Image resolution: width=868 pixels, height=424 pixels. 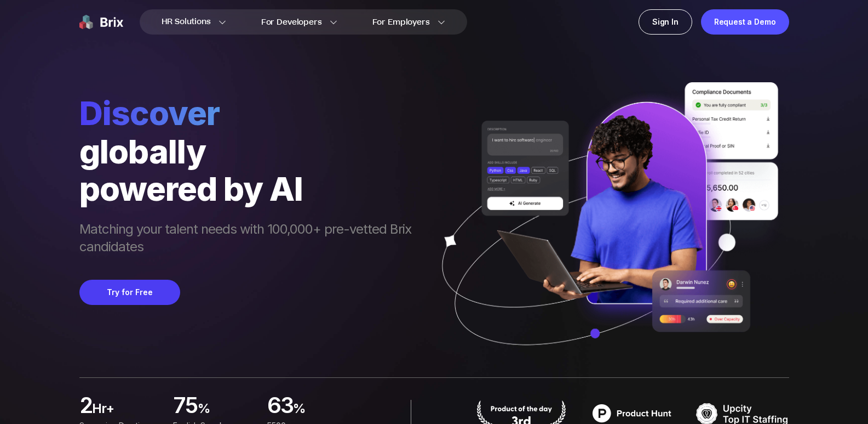 What do you see at coordinates (292, 22) in the screenshot?
I see `span: For Developers` at bounding box center [292, 22].